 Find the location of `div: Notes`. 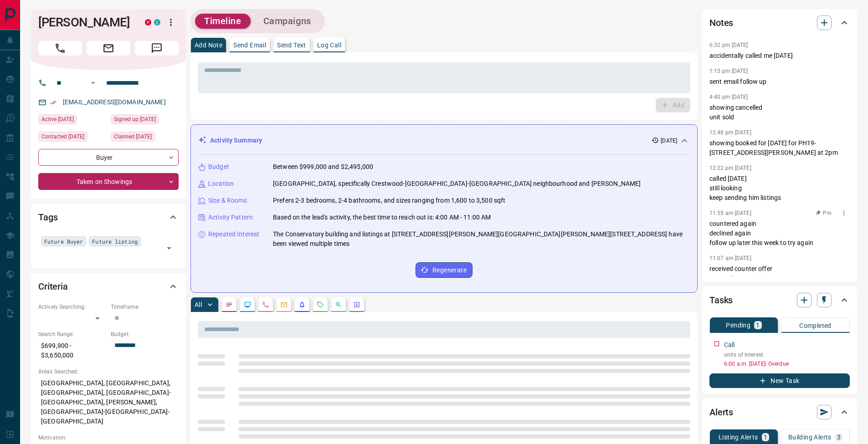

div: Notes is located at coordinates (780, 22).